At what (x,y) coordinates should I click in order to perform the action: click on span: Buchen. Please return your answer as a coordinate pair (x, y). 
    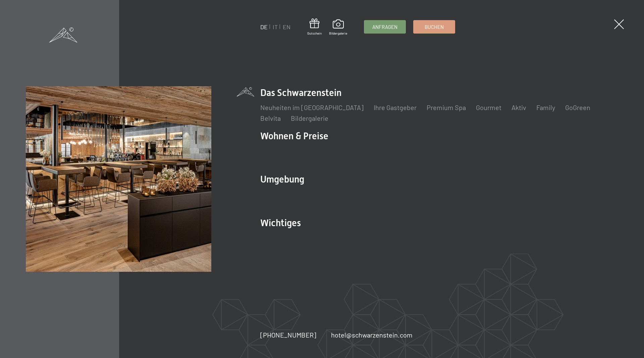
    Looking at the image, I should click on (434, 27).